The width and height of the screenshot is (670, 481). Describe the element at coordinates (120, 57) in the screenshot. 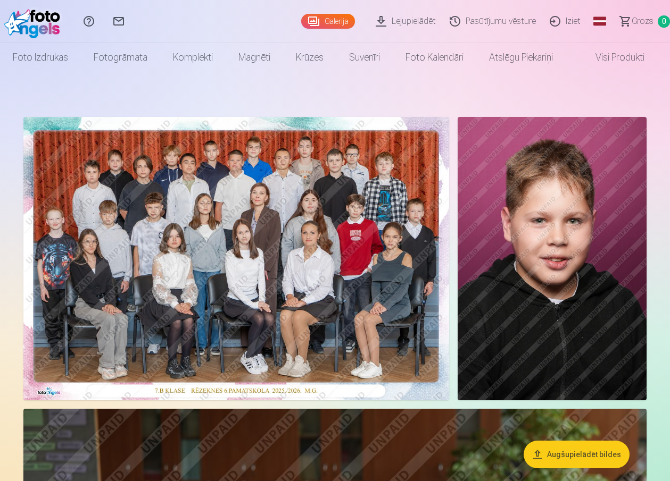

I see `a: Fotogrāmata` at that location.